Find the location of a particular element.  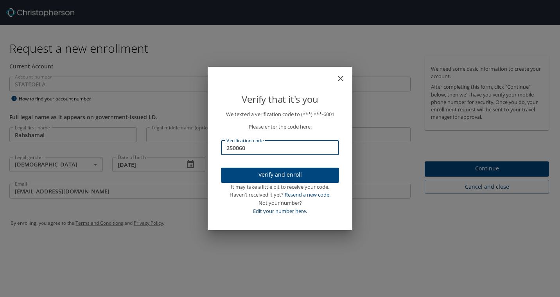

p: Verify that it's you is located at coordinates (280, 99).